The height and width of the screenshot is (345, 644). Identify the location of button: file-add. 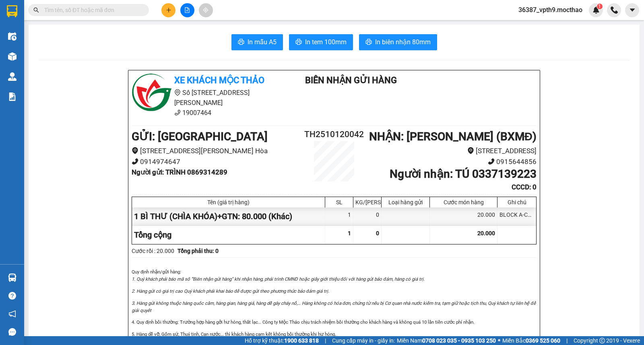
(187, 10).